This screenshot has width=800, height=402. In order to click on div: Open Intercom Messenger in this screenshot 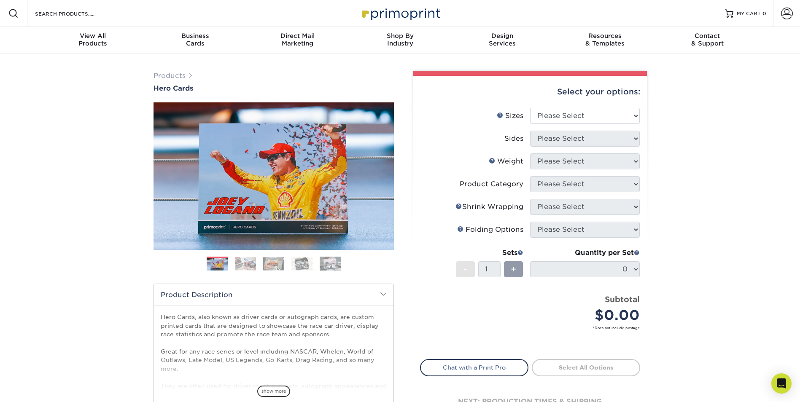, I will do `click(782, 384)`.